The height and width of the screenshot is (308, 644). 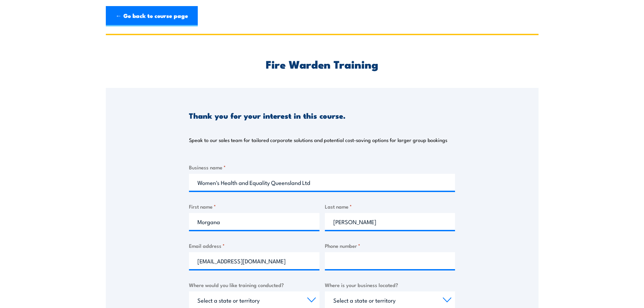 I want to click on label: Email address, so click(x=254, y=245).